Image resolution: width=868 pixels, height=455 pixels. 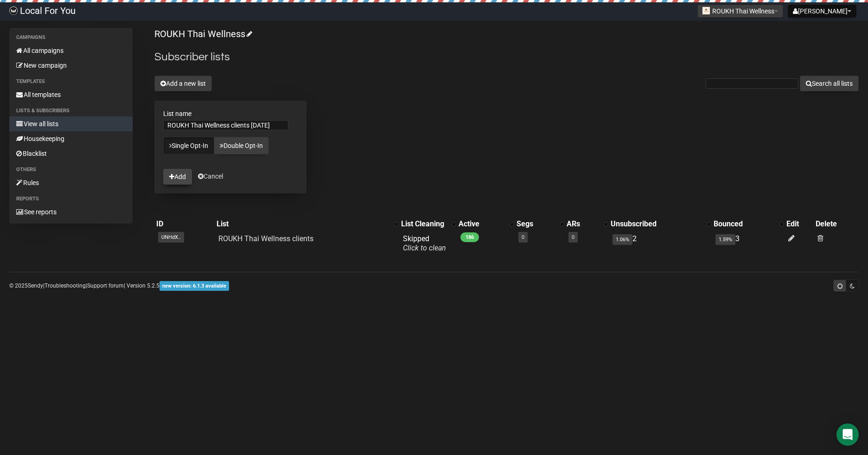 What do you see at coordinates (230, 114) in the screenshot?
I see `label: List name` at bounding box center [230, 114].